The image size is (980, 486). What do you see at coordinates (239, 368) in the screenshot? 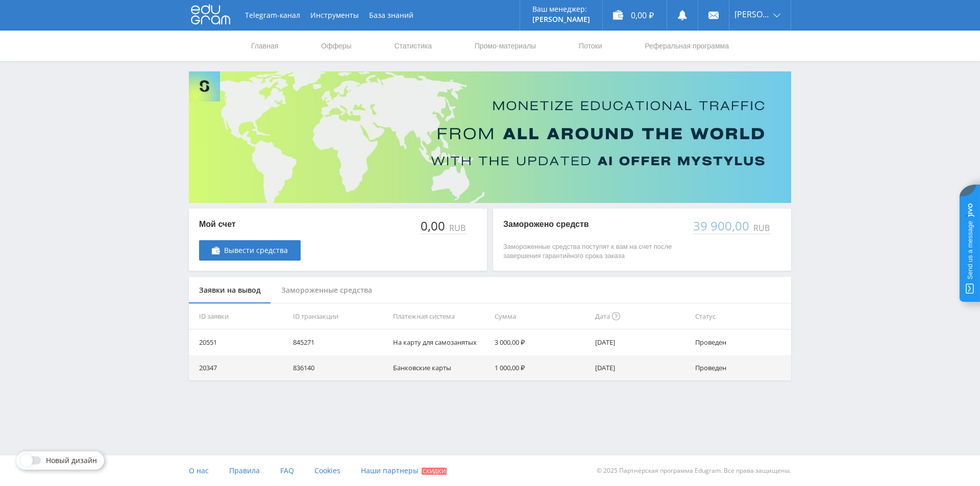
I see `td: 20347` at bounding box center [239, 368].